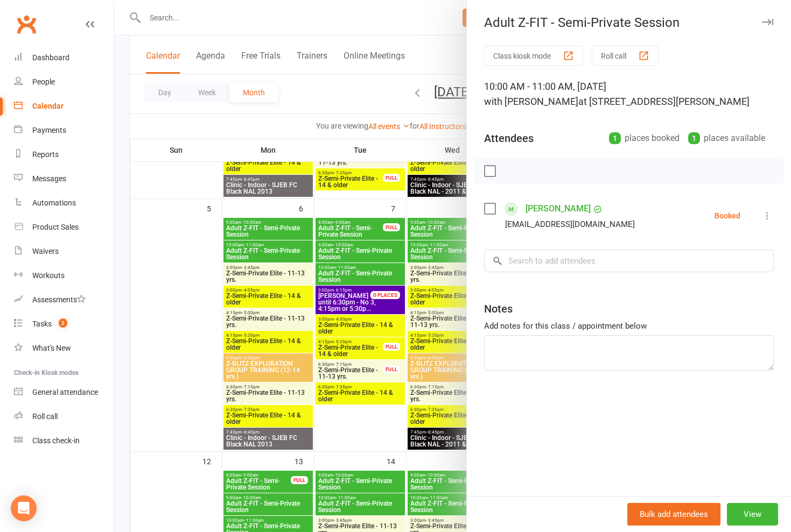 This screenshot has height=532, width=791. What do you see at coordinates (64, 276) in the screenshot?
I see `a: Workouts` at bounding box center [64, 276].